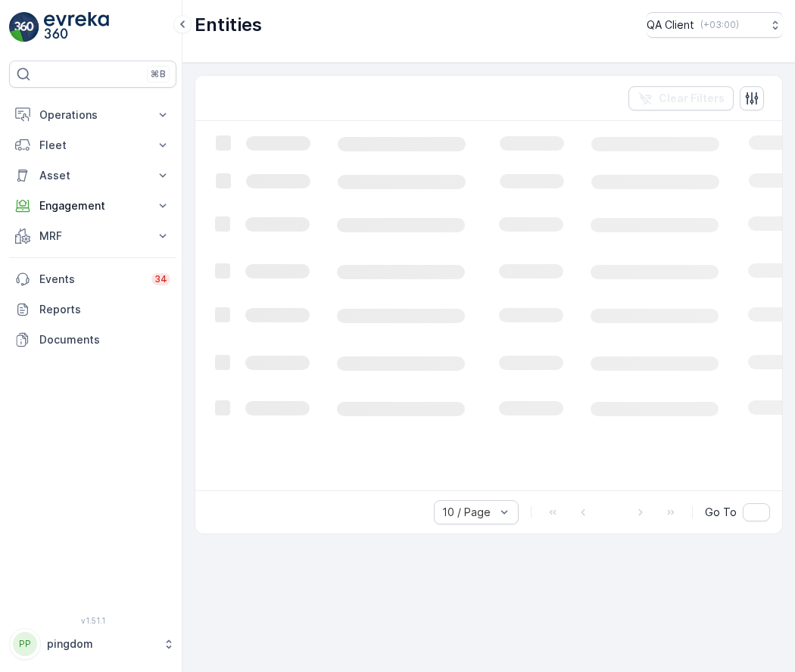 The height and width of the screenshot is (672, 795). What do you see at coordinates (670, 25) in the screenshot?
I see `p: QA Client` at bounding box center [670, 25].